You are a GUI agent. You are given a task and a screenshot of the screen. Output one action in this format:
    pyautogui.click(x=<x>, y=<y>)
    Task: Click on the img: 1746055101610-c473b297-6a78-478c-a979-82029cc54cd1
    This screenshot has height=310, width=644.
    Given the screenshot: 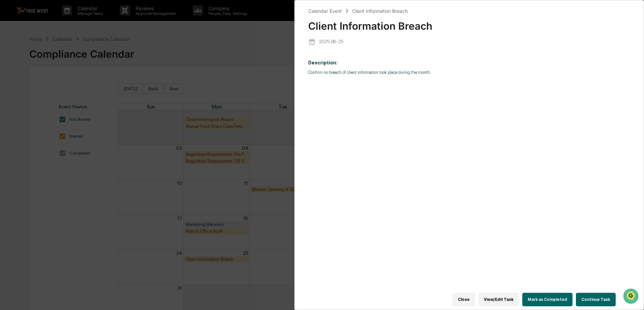 What is the action you would take?
    pyautogui.click(x=13, y=58)
    